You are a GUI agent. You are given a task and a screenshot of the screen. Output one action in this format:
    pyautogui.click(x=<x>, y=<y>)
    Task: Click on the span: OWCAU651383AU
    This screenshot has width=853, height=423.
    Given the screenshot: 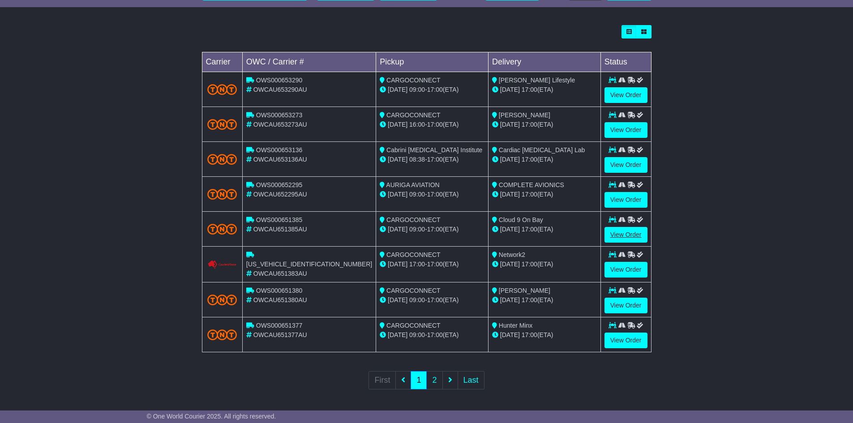 What is the action you would take?
    pyautogui.click(x=280, y=274)
    